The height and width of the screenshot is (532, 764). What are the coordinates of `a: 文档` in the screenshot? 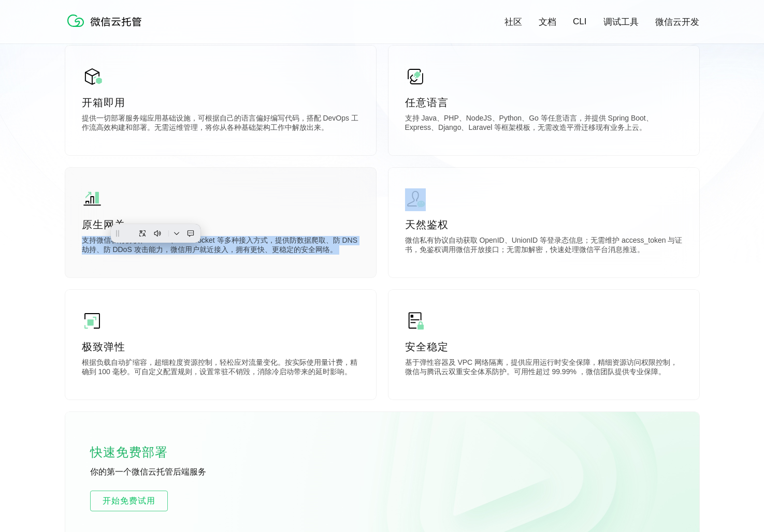 It's located at (547, 22).